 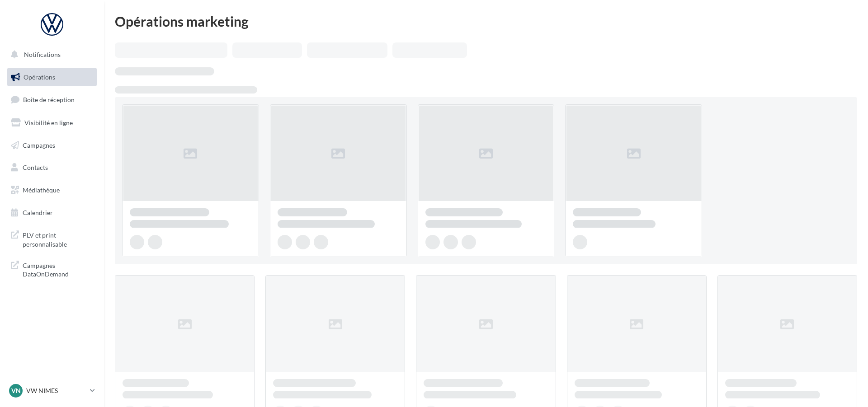 What do you see at coordinates (52, 77) in the screenshot?
I see `a: Opérations` at bounding box center [52, 77].